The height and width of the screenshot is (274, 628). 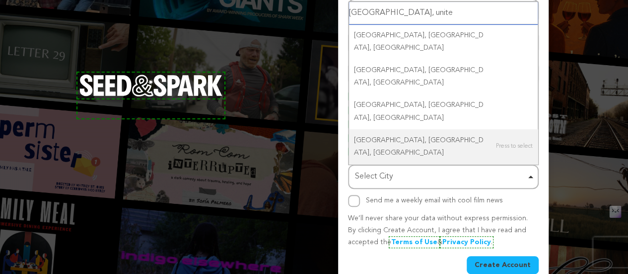 I want to click on div: Select City, so click(x=440, y=176).